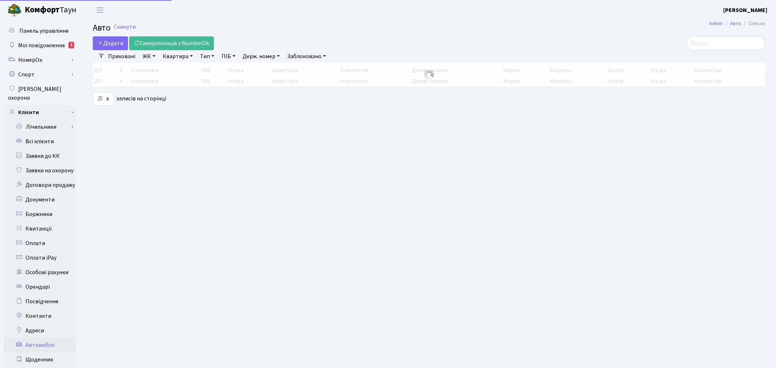  What do you see at coordinates (110, 43) in the screenshot?
I see `a: Додати` at bounding box center [110, 43].